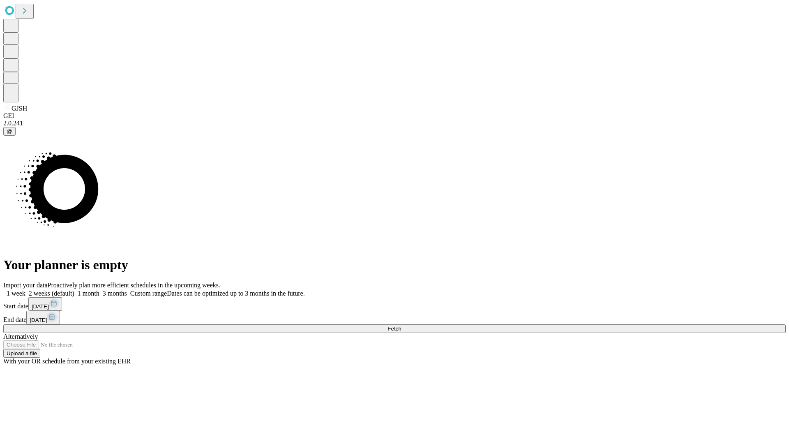 This screenshot has height=444, width=789. What do you see at coordinates (19, 108) in the screenshot?
I see `span: GJSH` at bounding box center [19, 108].